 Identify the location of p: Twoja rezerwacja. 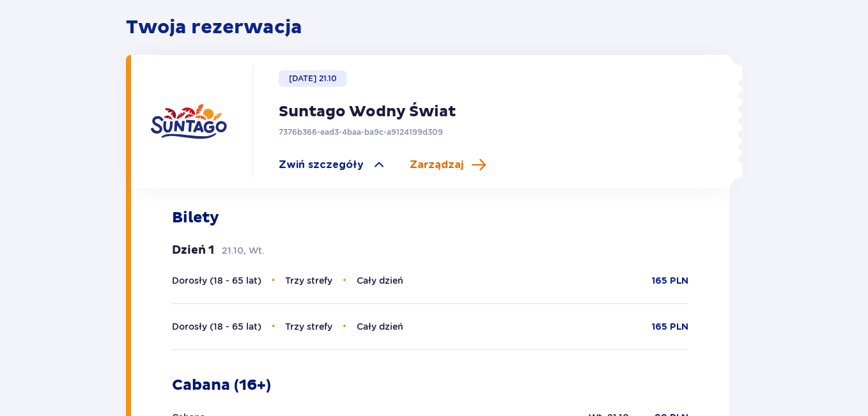
(434, 28).